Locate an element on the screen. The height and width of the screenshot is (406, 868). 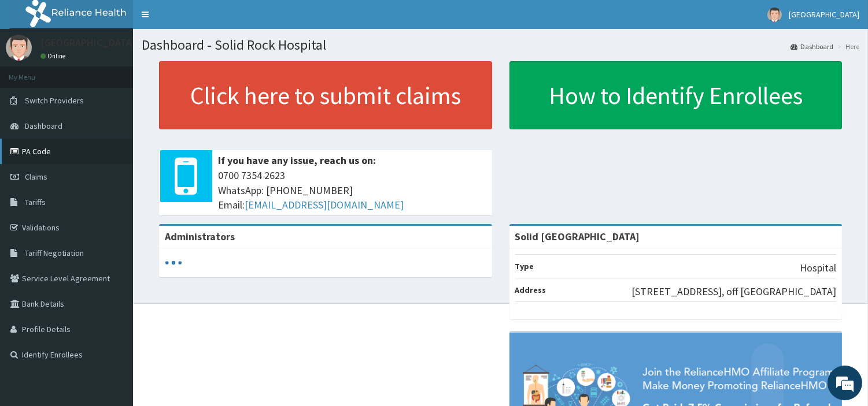
a: Dashboard is located at coordinates (812, 46).